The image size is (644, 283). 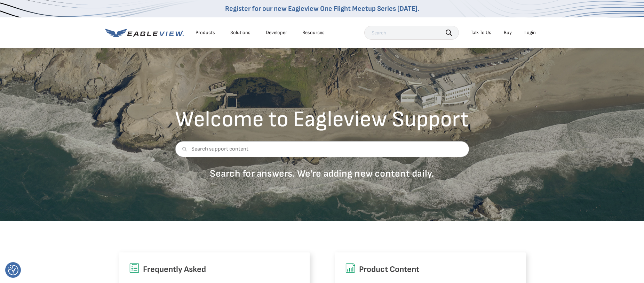 What do you see at coordinates (276, 33) in the screenshot?
I see `a: Developer` at bounding box center [276, 33].